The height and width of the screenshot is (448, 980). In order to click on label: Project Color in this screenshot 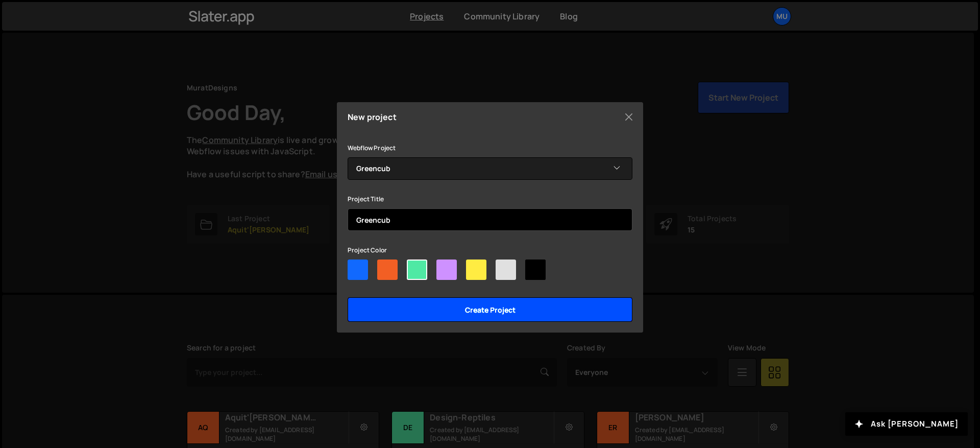, I will do `click(367, 250)`.